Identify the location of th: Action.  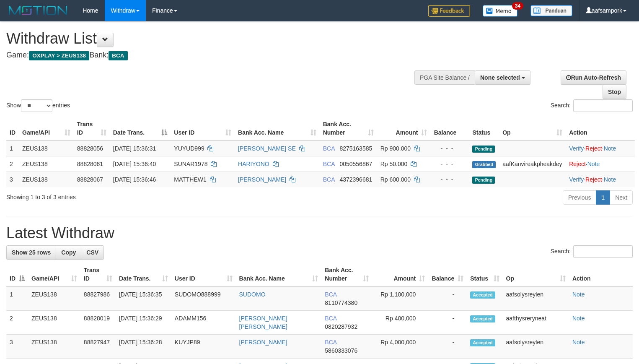
(600, 128).